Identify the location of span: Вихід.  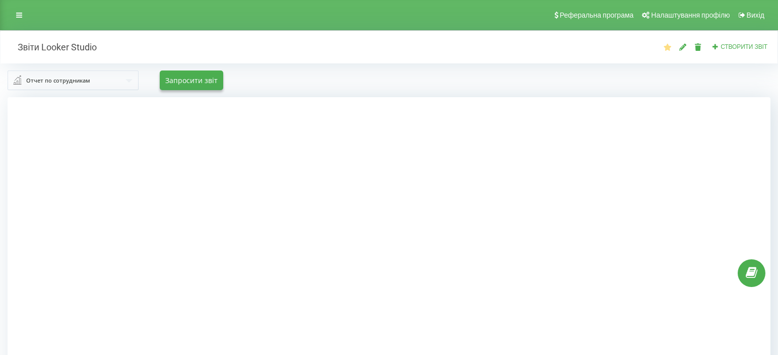
(756, 15).